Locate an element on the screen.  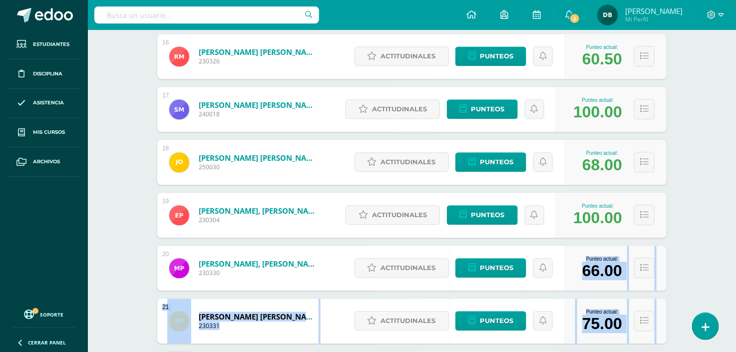
img: 0b77ed599cfd633b2d4154ada5b49d0c.png is located at coordinates (179, 321).